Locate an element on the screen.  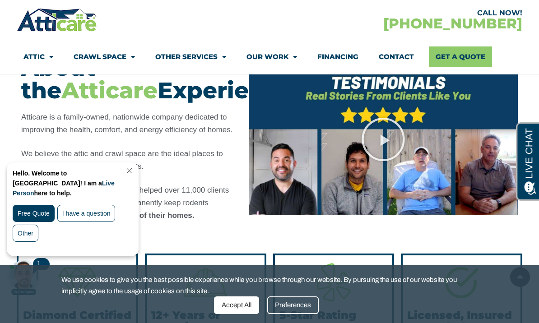
a: Crawl Space is located at coordinates (104, 57).